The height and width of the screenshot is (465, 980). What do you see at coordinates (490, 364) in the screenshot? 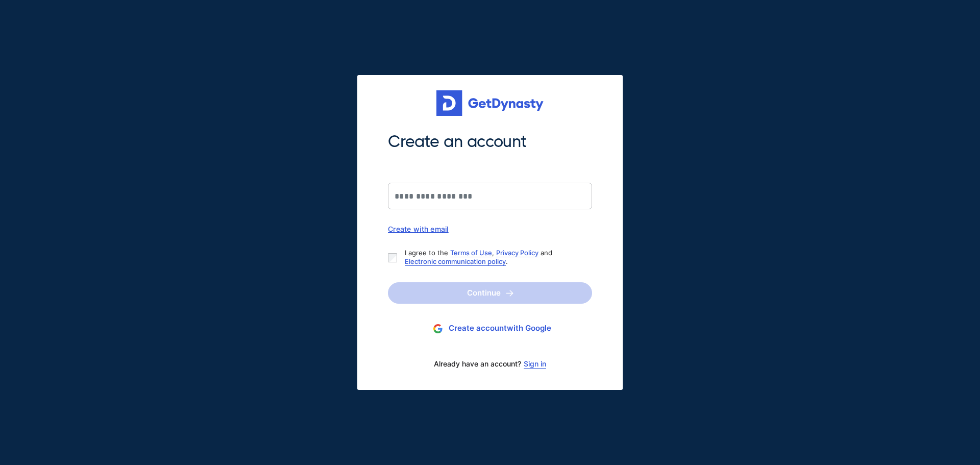
I see `div: Already have an account?` at bounding box center [490, 364].